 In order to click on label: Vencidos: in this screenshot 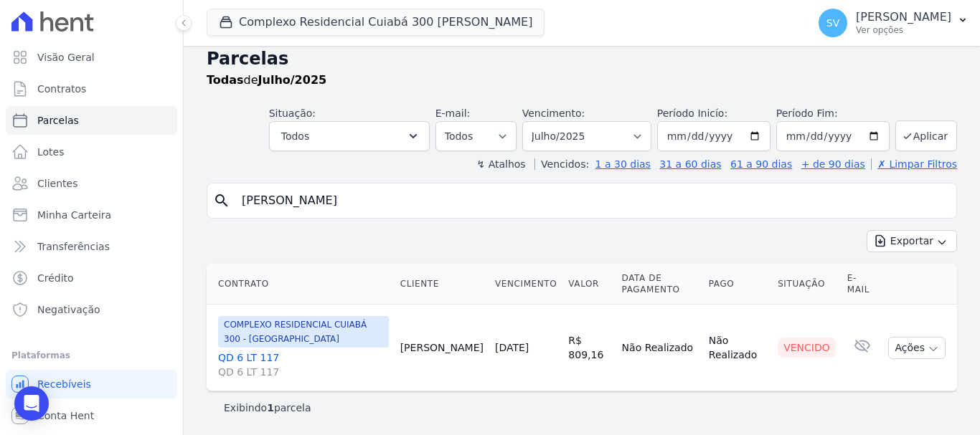, I will do `click(562, 164)`.